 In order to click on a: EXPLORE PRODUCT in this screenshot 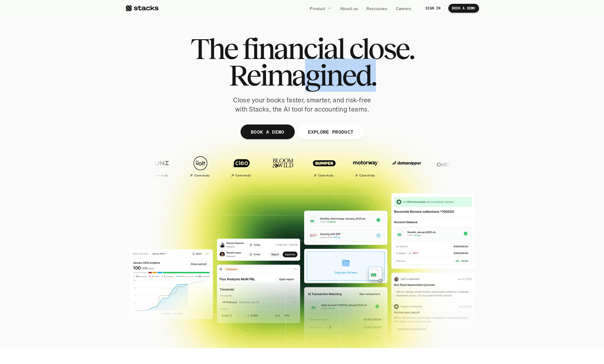, I will do `click(331, 131)`.